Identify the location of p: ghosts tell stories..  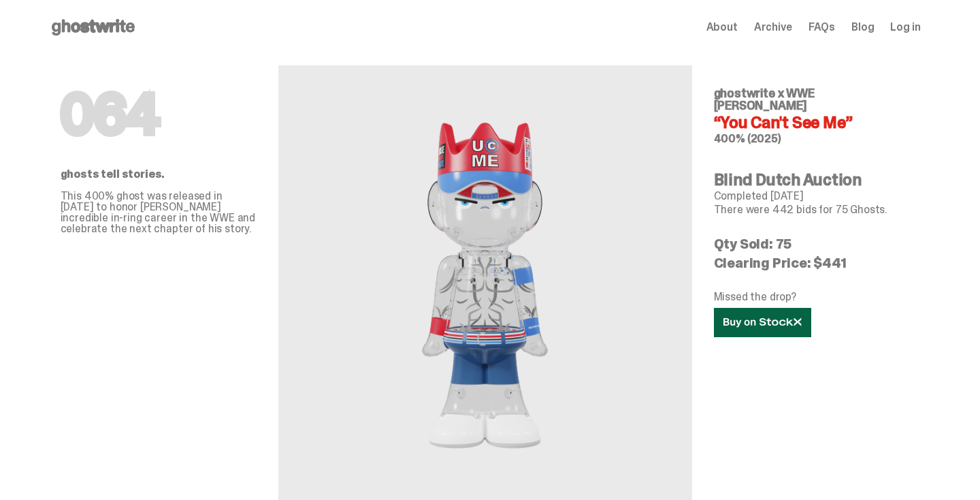
(158, 174).